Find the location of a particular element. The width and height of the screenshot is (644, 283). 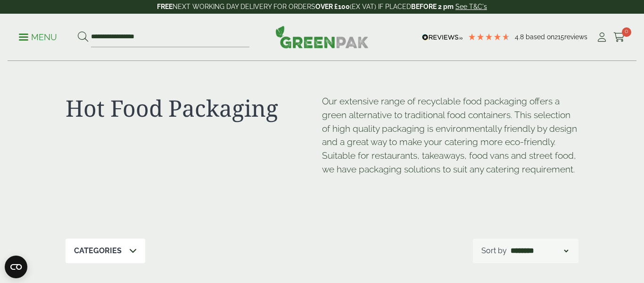

a: 0 is located at coordinates (619, 37).